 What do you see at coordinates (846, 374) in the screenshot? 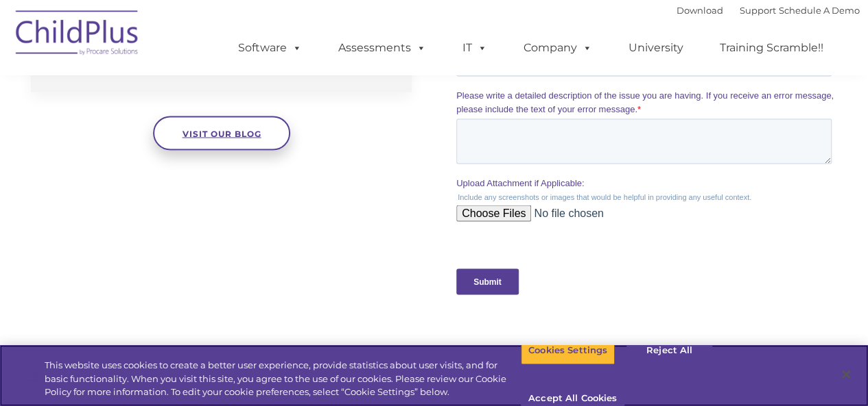
I see `button: Close` at bounding box center [846, 374].